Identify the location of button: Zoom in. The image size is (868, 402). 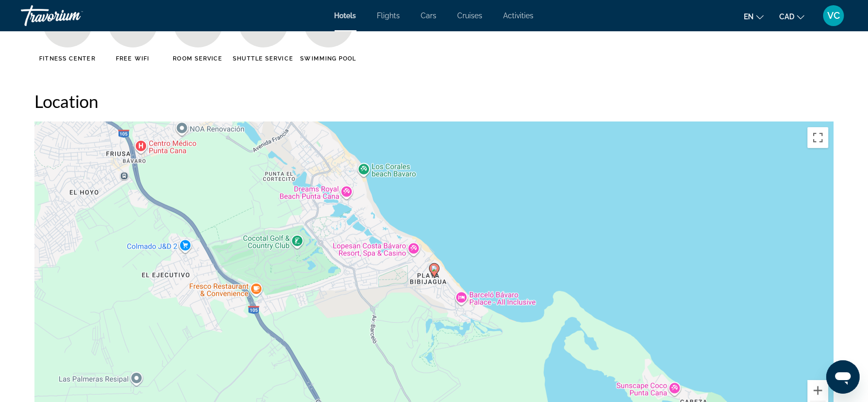
(818, 390).